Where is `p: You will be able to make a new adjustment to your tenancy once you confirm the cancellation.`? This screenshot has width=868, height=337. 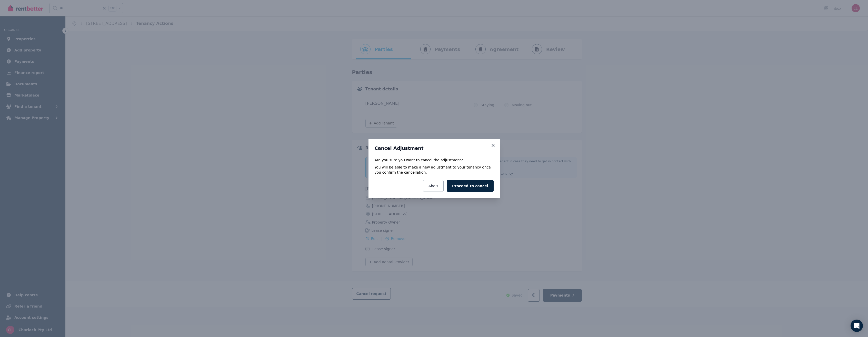 p: You will be able to make a new adjustment to your tenancy once you confirm the cancellation. is located at coordinates (434, 170).